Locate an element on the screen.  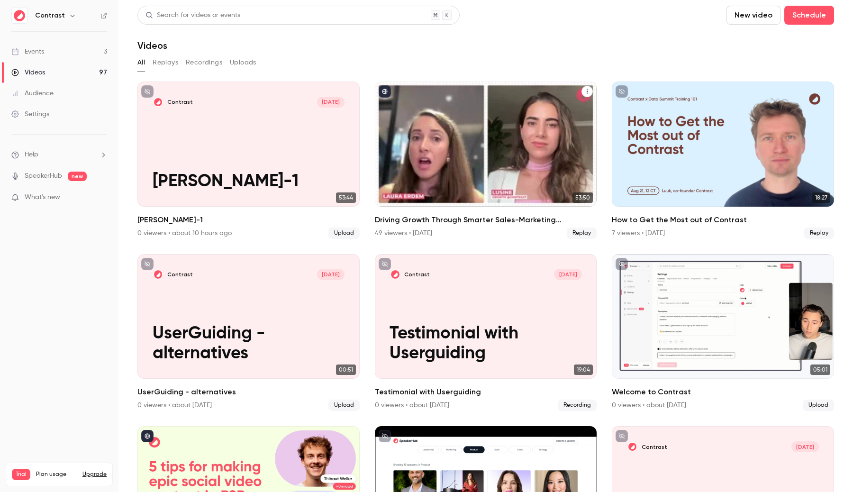
p: Testimonial with Userguiding is located at coordinates (485, 344).